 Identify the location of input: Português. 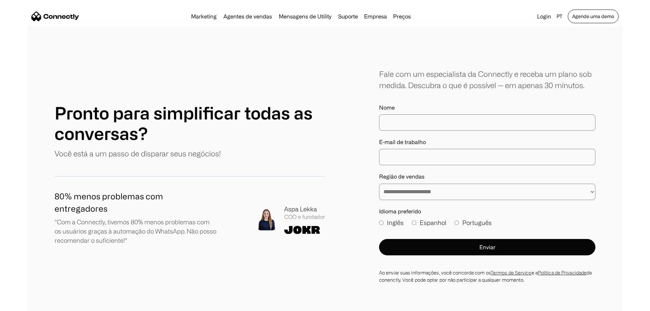
(456, 222).